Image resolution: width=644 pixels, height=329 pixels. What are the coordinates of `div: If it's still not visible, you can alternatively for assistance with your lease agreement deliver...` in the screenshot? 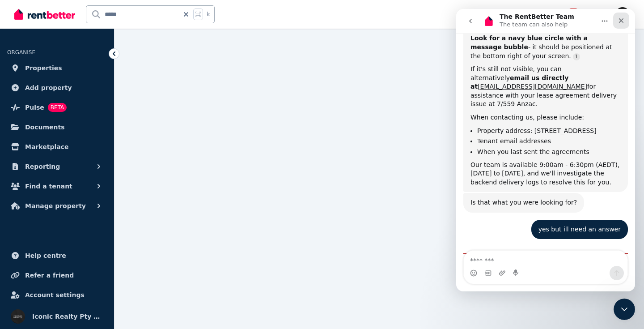 It's located at (89, 78).